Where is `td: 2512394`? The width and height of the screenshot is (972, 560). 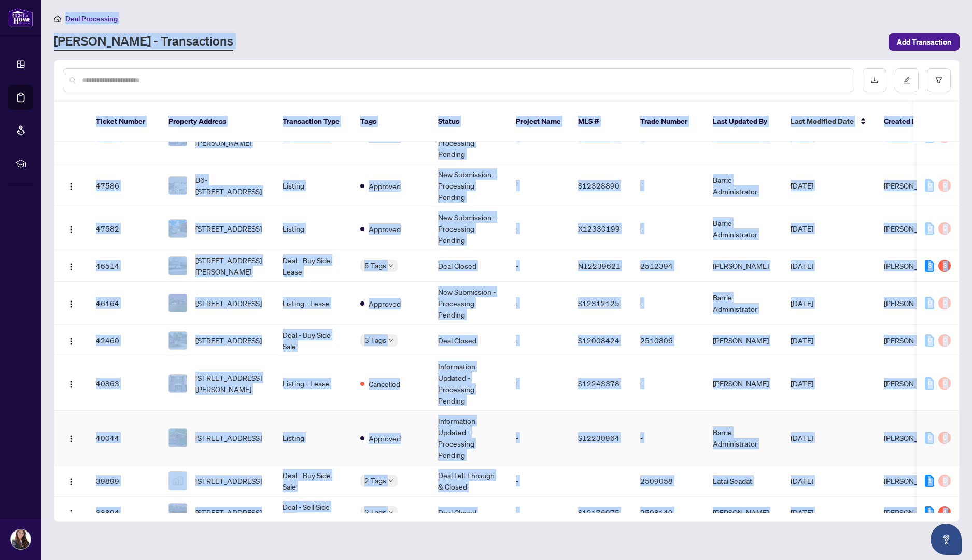 td: 2512394 is located at coordinates (668, 266).